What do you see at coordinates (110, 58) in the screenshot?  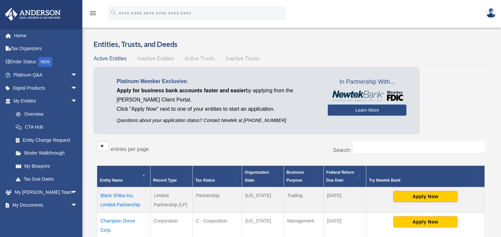 I see `span: Active Entities` at bounding box center [110, 58].